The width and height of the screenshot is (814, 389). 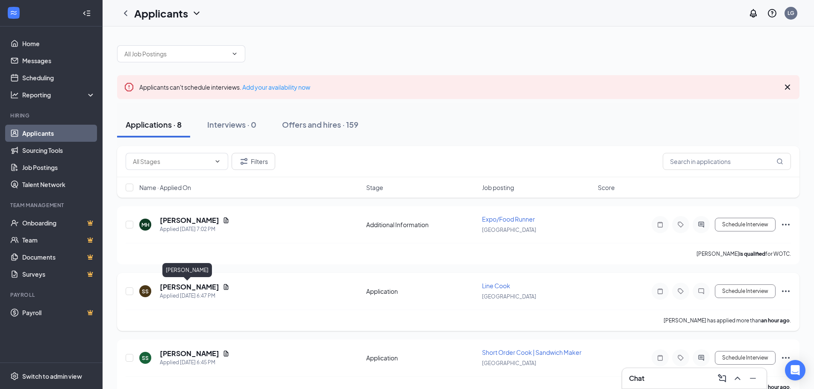 I want to click on div: MH, so click(x=145, y=225).